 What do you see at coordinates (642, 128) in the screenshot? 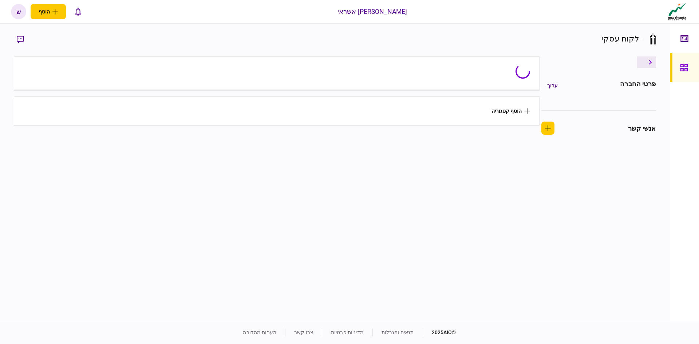
I see `div: אנשי קשר` at bounding box center [642, 128].